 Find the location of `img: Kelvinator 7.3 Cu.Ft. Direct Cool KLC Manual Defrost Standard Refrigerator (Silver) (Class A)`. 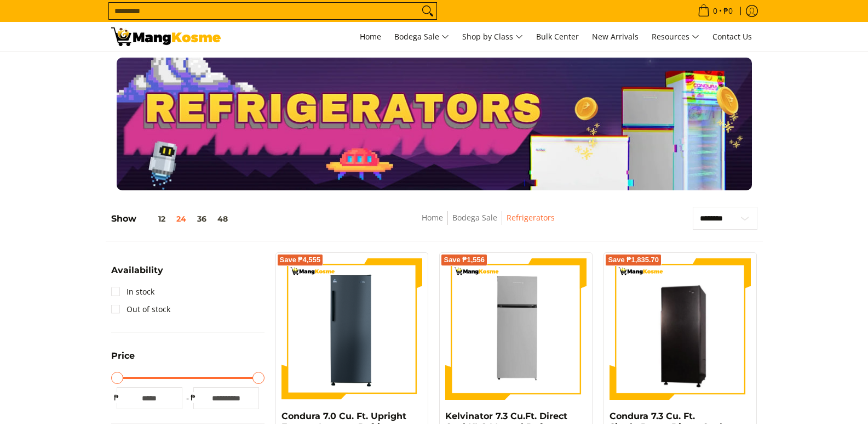

img: Kelvinator 7.3 Cu.Ft. Direct Cool KLC Manual Defrost Standard Refrigerator (Silver) (Class A) is located at coordinates (516, 329).